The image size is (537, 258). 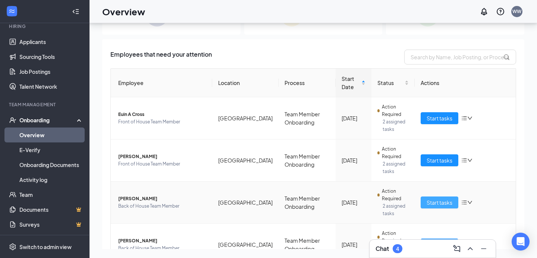 What do you see at coordinates (51, 195) in the screenshot?
I see `a: Team` at bounding box center [51, 195].